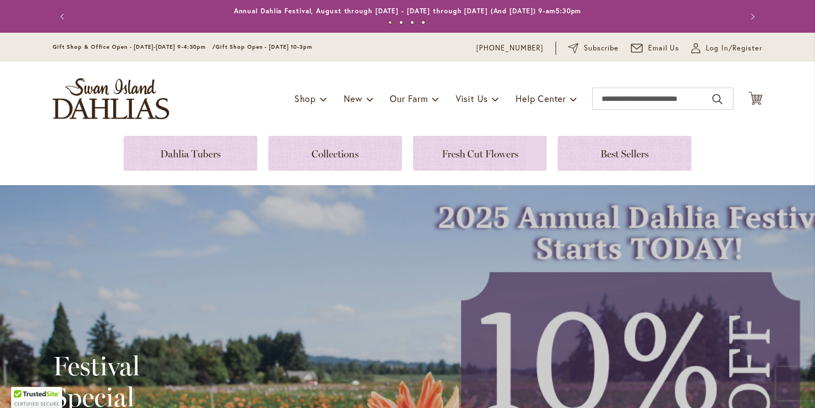 The image size is (815, 408). Describe the element at coordinates (401, 22) in the screenshot. I see `button: 2 of 4` at that location.